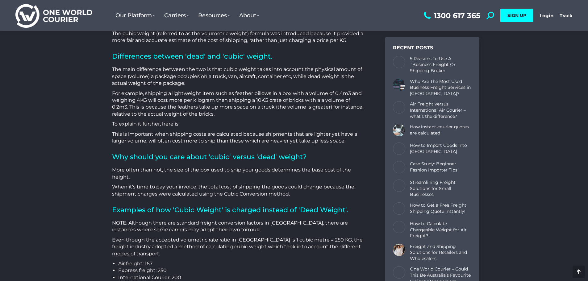 The image size is (588, 281). Describe the element at coordinates (441, 189) in the screenshot. I see `a: Streamlining Freight Solutions for Small Businesses` at that location.